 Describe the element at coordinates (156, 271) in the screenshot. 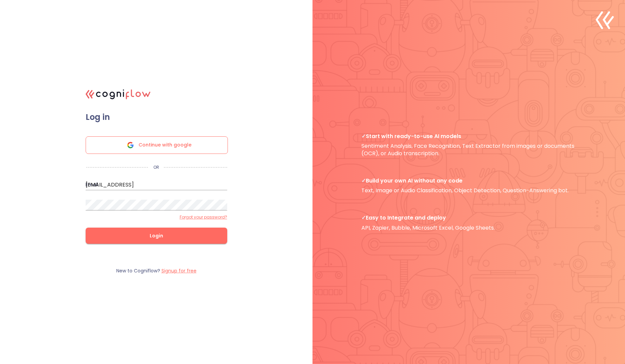

I see `p: New to Cogniflow?` at that location.